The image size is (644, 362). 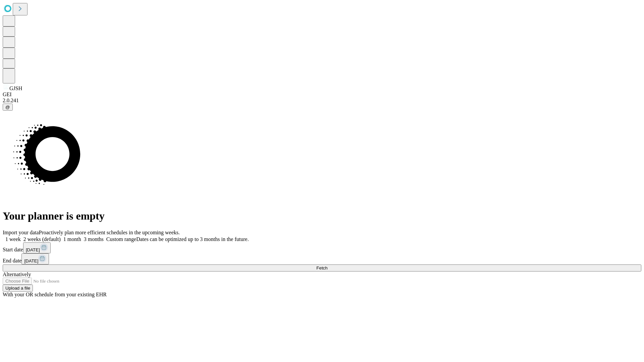 What do you see at coordinates (121, 239) in the screenshot?
I see `span: Custom range` at bounding box center [121, 239].